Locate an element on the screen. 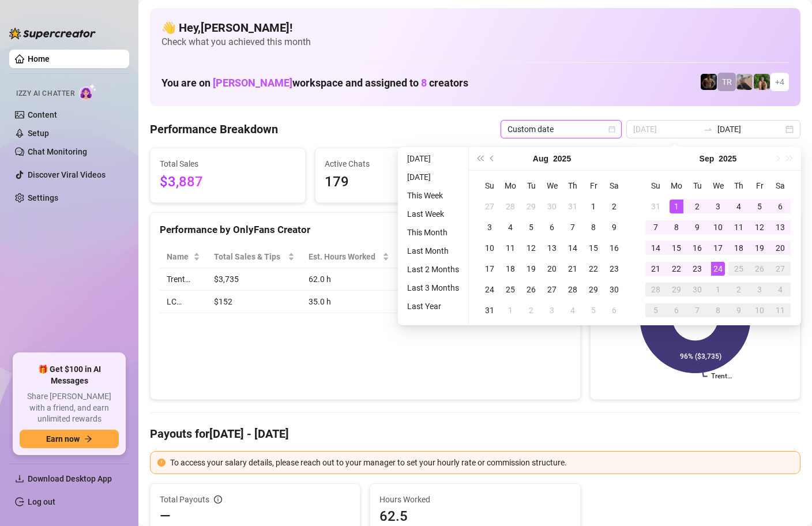 This screenshot has height=526, width=812. td: 2025-09-06 is located at coordinates (614, 310).